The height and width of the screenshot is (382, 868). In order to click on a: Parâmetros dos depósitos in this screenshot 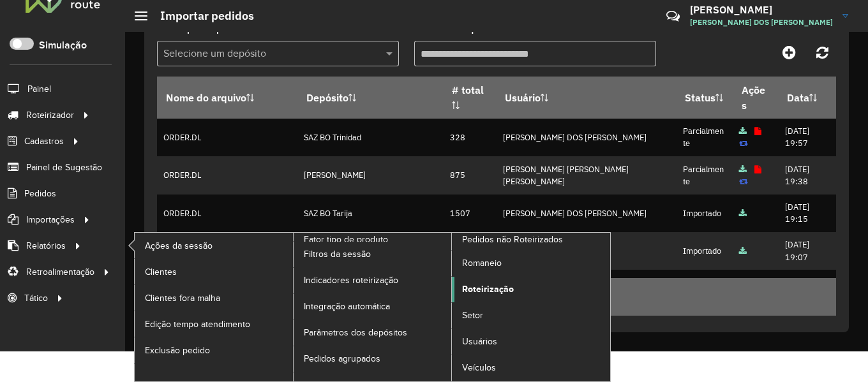, I will do `click(373, 333)`.